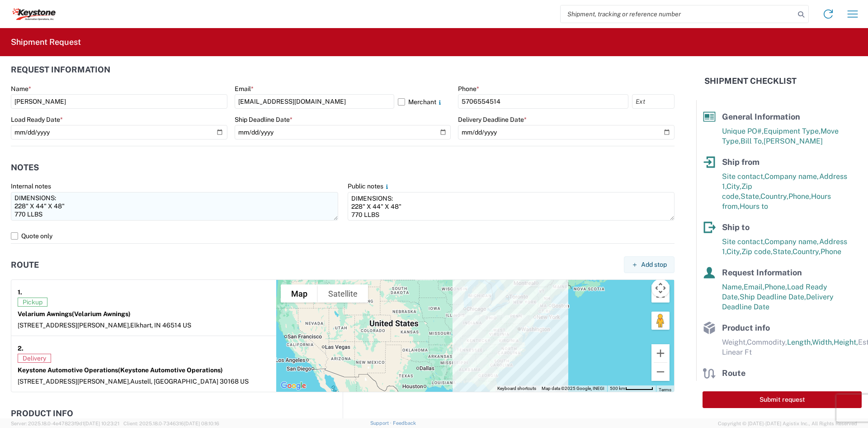  I want to click on span: Elkhart, IN 46514 US, so click(161, 325).